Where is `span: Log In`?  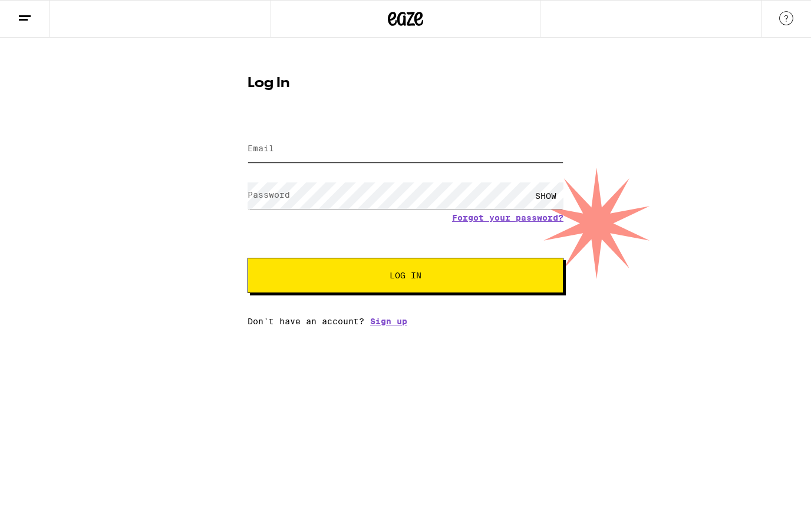 span: Log In is located at coordinates (406, 275).